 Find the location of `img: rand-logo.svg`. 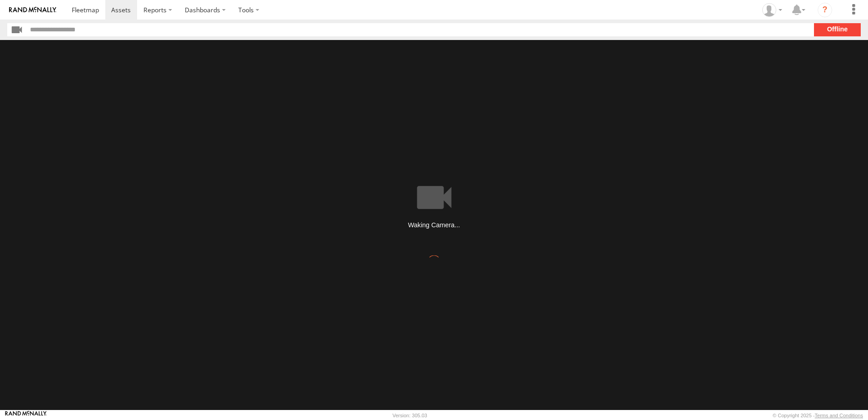

img: rand-logo.svg is located at coordinates (33, 10).